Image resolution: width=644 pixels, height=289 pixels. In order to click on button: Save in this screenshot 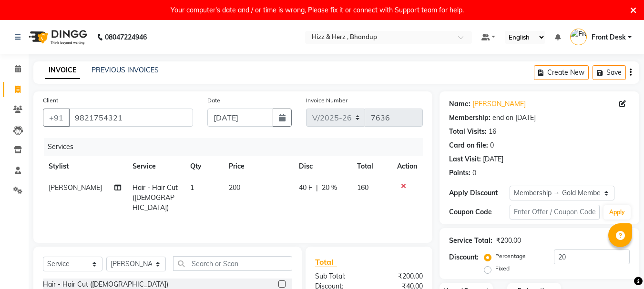, I will do `click(609, 72)`.